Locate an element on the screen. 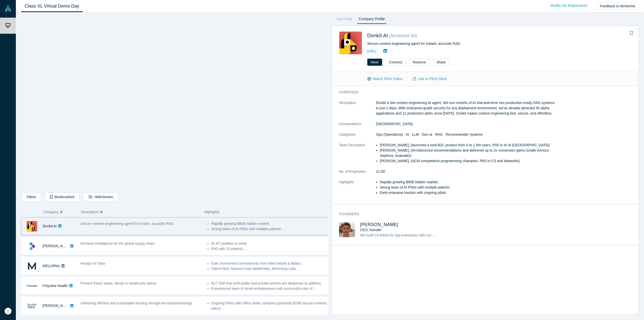 The image size is (644, 320). li: $1T TAM that both public and private sectors are desperate to address is located at coordinates (270, 283).